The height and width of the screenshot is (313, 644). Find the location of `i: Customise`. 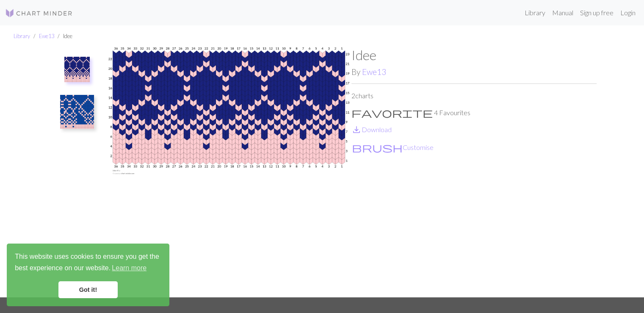

i: Customise is located at coordinates (377, 147).